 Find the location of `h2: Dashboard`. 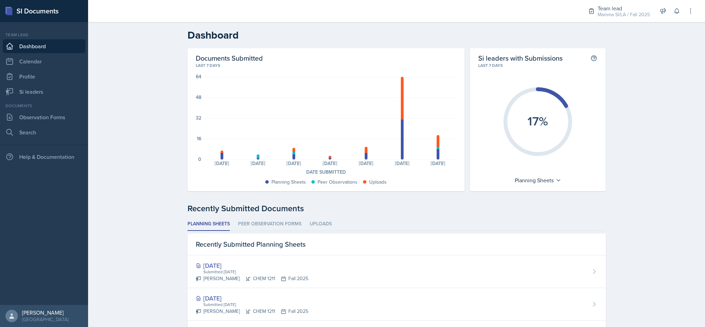

h2: Dashboard is located at coordinates (397, 35).